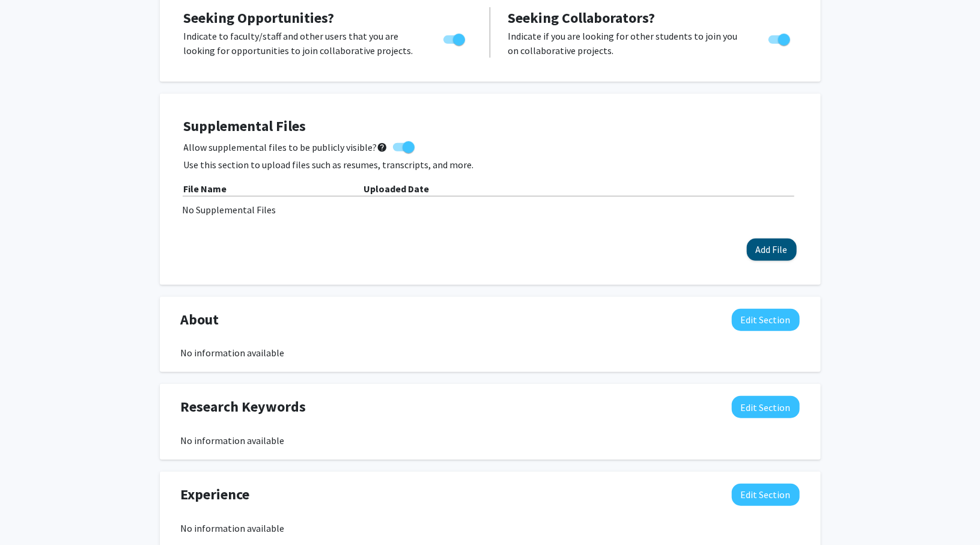 The width and height of the screenshot is (980, 545). I want to click on button: Add File, so click(771, 249).